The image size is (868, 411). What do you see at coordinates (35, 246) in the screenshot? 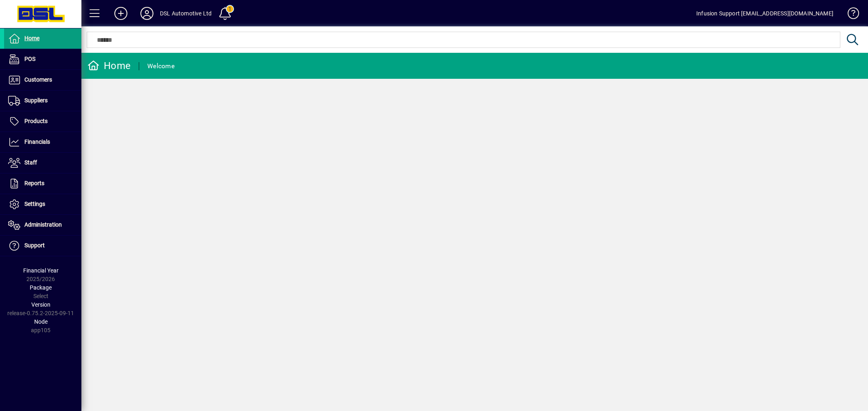
I see `span: Support` at bounding box center [35, 246].